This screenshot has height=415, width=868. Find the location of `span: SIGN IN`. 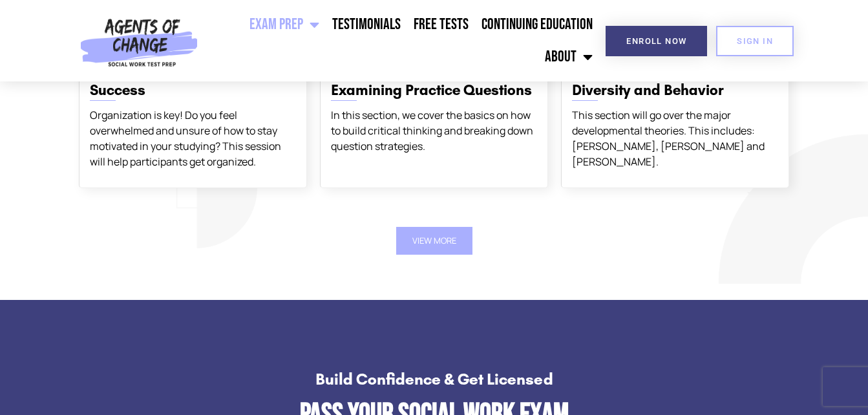

span: SIGN IN is located at coordinates (755, 41).